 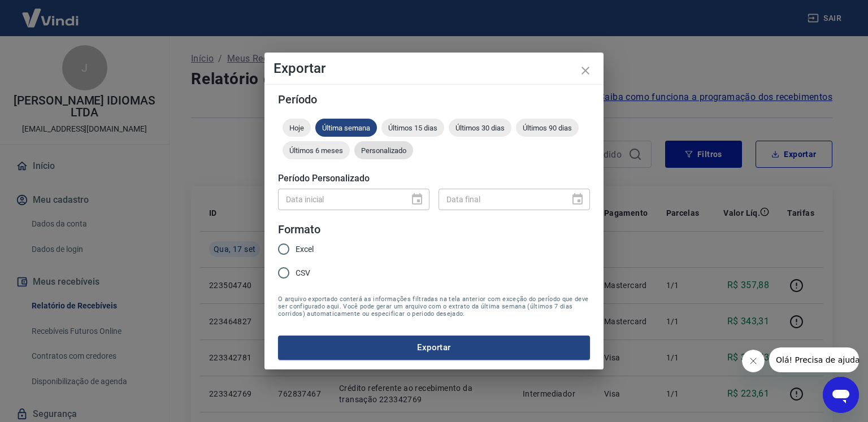 I want to click on button: close, so click(x=585, y=70).